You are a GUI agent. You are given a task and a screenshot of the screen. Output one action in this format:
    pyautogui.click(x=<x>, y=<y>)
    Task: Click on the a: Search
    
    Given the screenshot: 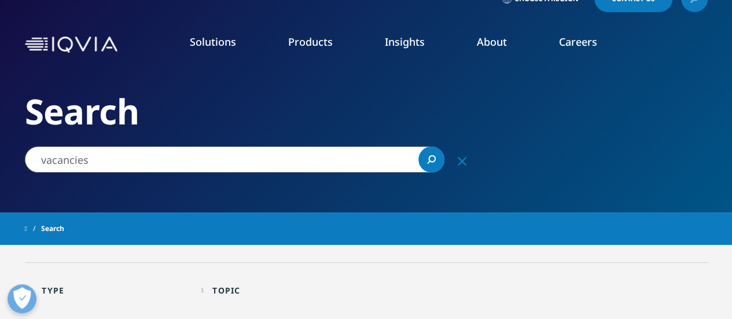 What is the action you would take?
    pyautogui.click(x=431, y=159)
    